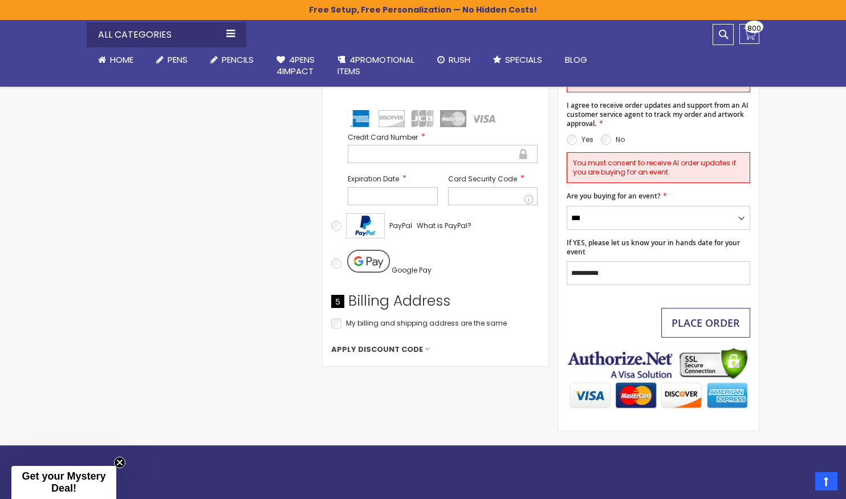  Describe the element at coordinates (706, 323) in the screenshot. I see `button: Place Order` at that location.